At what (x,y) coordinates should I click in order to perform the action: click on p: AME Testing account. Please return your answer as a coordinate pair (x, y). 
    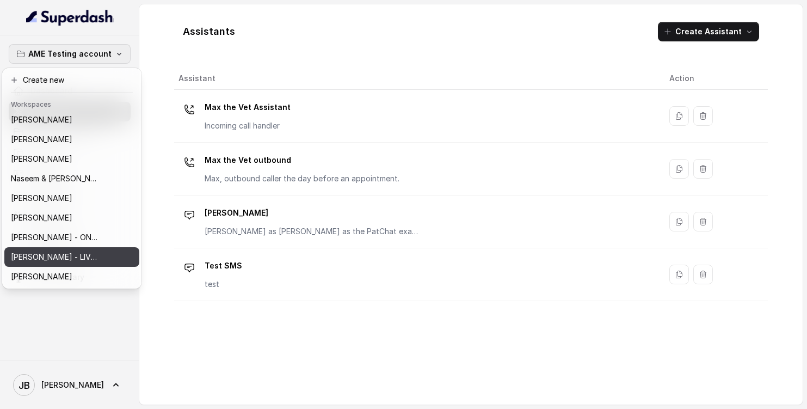
    Looking at the image, I should click on (70, 54).